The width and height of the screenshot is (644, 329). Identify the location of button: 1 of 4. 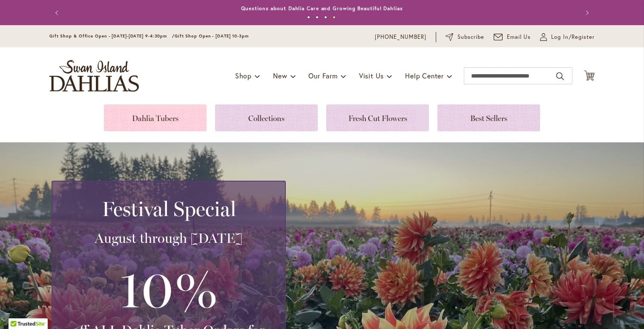
(308, 17).